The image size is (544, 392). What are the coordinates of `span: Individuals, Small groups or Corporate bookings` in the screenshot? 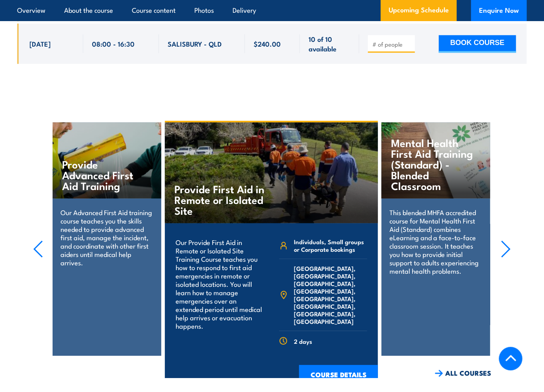 It's located at (331, 245).